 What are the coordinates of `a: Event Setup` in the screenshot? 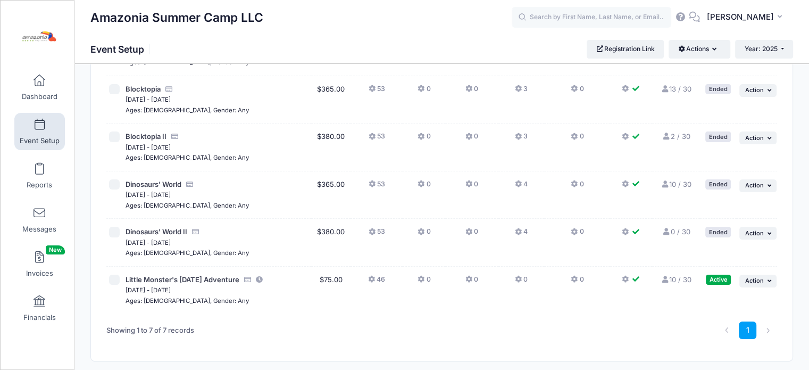 It's located at (39, 131).